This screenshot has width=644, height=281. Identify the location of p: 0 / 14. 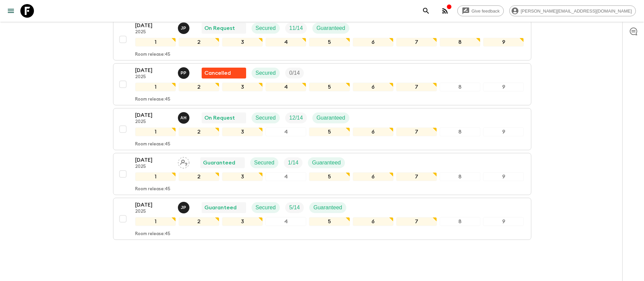
(295, 73).